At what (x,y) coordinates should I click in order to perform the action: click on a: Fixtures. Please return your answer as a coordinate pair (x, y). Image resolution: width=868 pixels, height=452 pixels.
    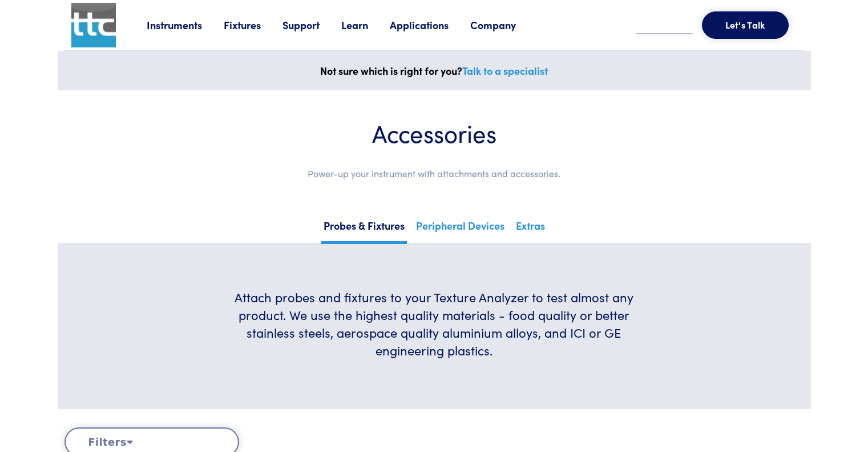
    Looking at the image, I should click on (253, 24).